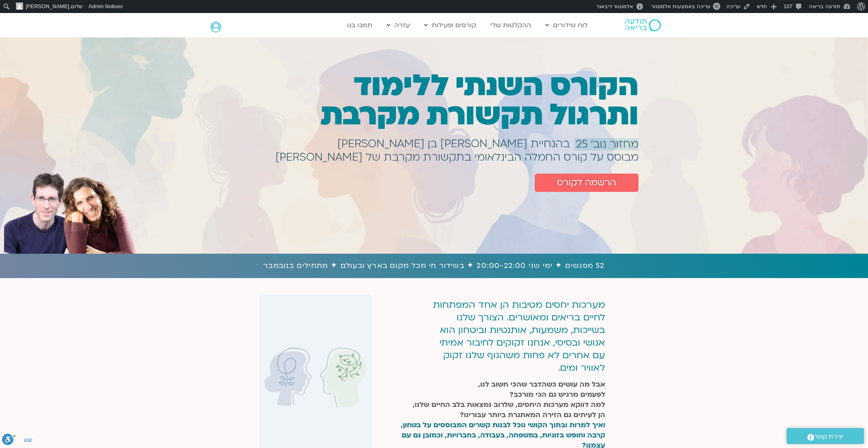 This screenshot has height=448, width=868. Describe the element at coordinates (643, 25) in the screenshot. I see `img: תודעה בריאה` at that location.